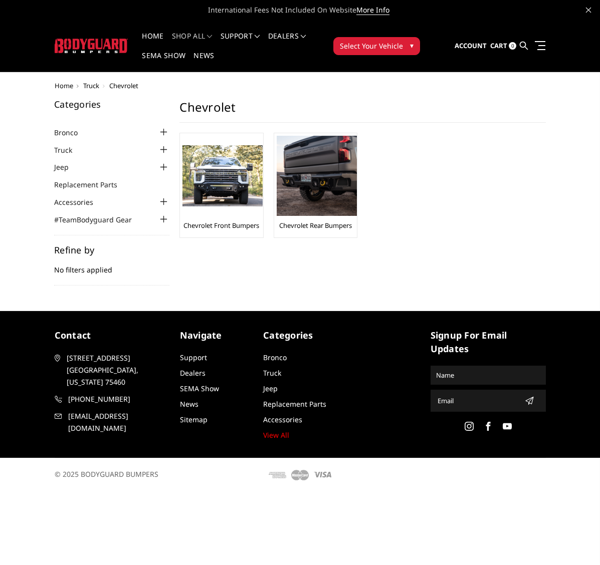  I want to click on span: Cart, so click(499, 46).